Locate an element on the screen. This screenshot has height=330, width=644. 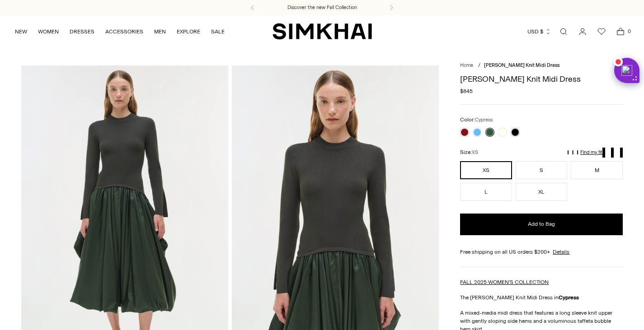
button: M is located at coordinates (596, 170).